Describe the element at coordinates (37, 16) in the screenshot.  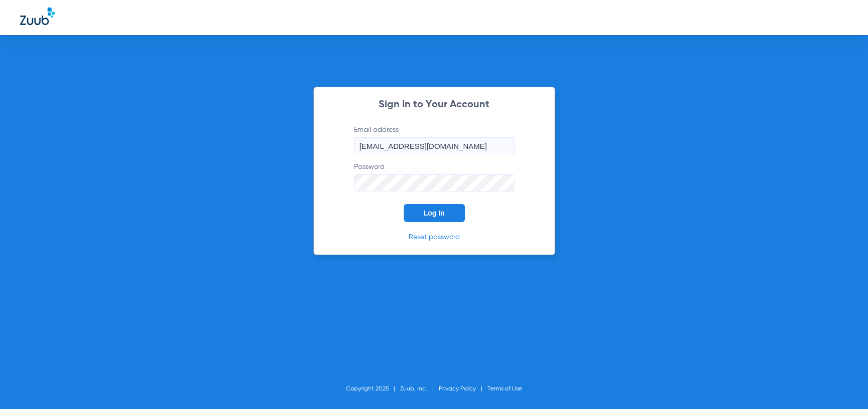
I see `img: Zuub Logo` at that location.